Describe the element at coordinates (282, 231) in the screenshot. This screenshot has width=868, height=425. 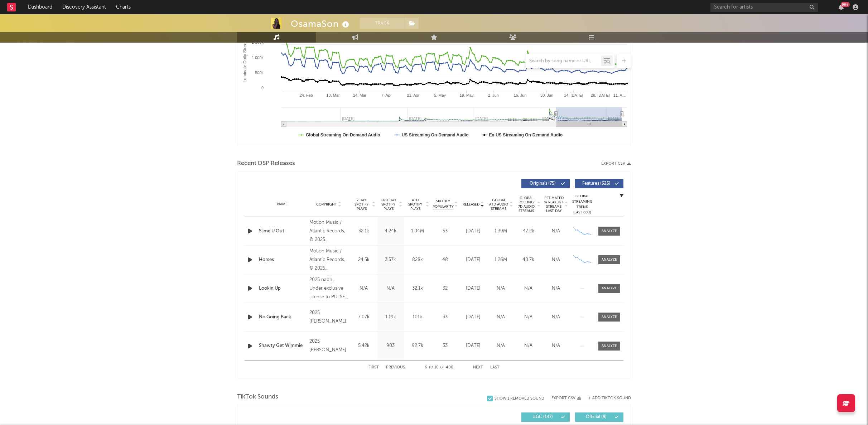
I see `div: Slime U Out` at that location.